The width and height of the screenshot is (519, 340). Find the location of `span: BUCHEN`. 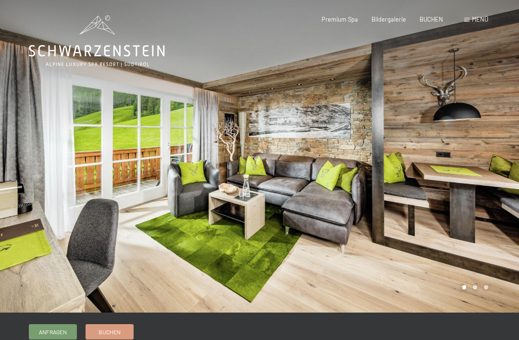

span: BUCHEN is located at coordinates (431, 19).